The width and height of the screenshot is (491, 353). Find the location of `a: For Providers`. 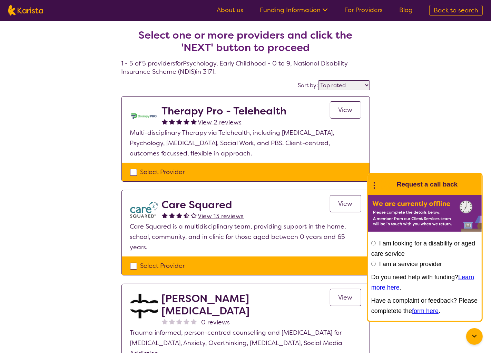

a: For Providers is located at coordinates (363, 10).